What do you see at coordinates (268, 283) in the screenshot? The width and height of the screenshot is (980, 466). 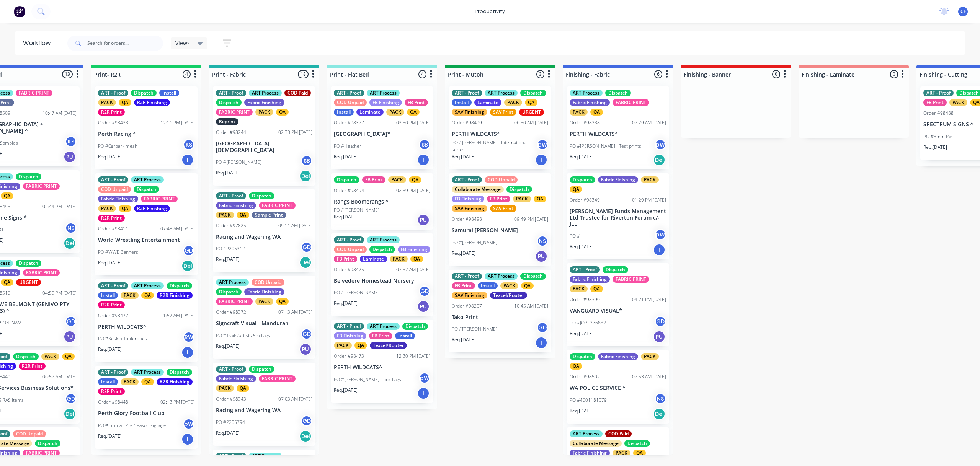 I see `div: COD Unpaid` at bounding box center [268, 283].